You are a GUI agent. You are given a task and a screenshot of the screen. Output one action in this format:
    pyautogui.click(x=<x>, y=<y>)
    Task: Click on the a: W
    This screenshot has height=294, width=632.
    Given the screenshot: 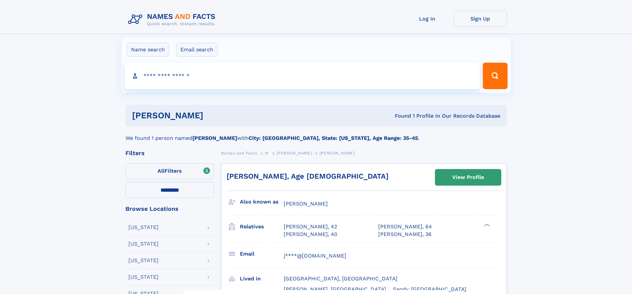 What is the action you would take?
    pyautogui.click(x=267, y=153)
    